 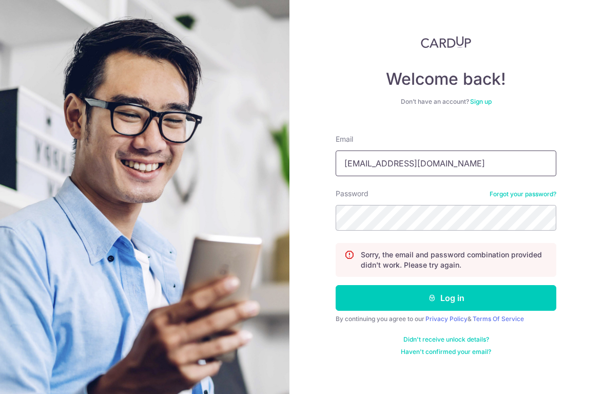 I want to click on label: Email, so click(x=344, y=139).